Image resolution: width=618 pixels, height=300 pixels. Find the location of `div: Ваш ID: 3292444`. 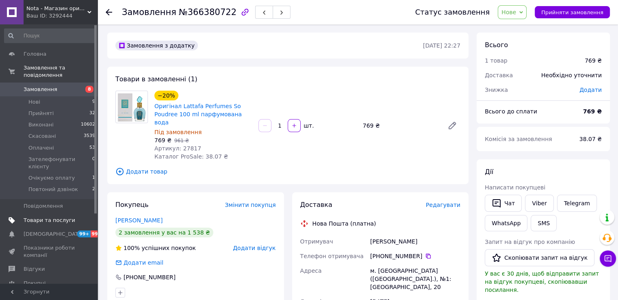

div: Ваш ID: 3292444 is located at coordinates (62, 16).